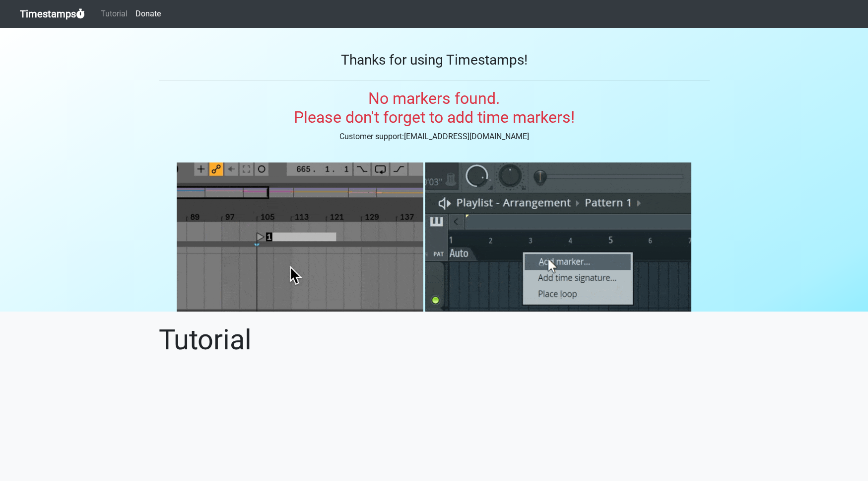 The image size is (868, 481). I want to click on a: Donate, so click(148, 14).